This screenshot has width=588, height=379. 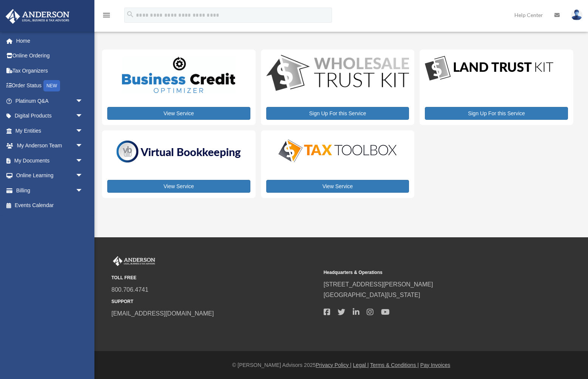 What do you see at coordinates (50, 131) in the screenshot?
I see `a: My Entitiesarrow_drop_down` at bounding box center [50, 131].